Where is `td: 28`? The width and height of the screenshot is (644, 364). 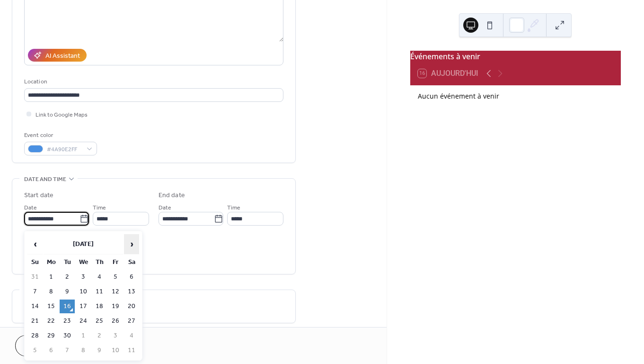
td: 28 is located at coordinates (35, 335).